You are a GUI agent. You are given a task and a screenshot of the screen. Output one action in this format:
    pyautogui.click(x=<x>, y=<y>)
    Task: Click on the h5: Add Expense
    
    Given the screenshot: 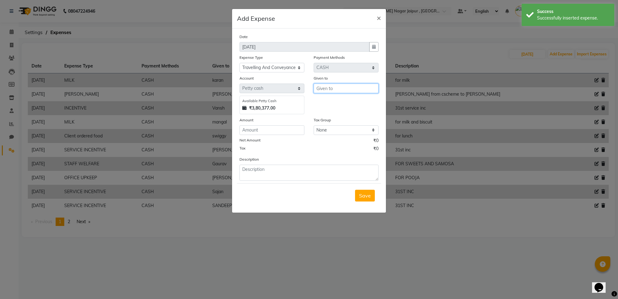 What is the action you would take?
    pyautogui.click(x=256, y=19)
    